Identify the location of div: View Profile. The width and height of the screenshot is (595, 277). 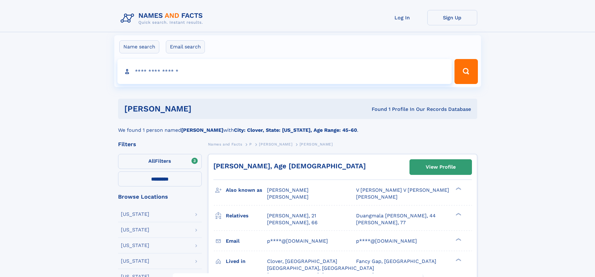
(440, 167).